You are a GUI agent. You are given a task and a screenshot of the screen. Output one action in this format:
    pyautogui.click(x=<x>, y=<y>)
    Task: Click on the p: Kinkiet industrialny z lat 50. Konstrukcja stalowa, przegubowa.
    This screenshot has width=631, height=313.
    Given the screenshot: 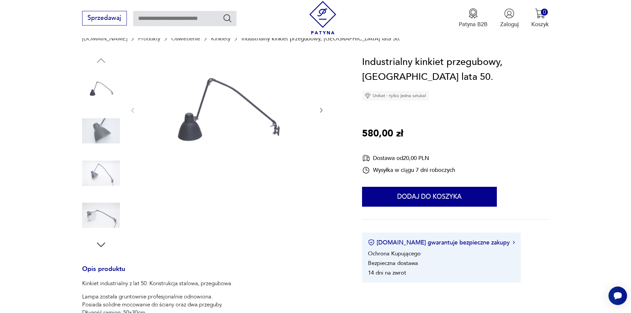 What is the action you would take?
    pyautogui.click(x=157, y=284)
    